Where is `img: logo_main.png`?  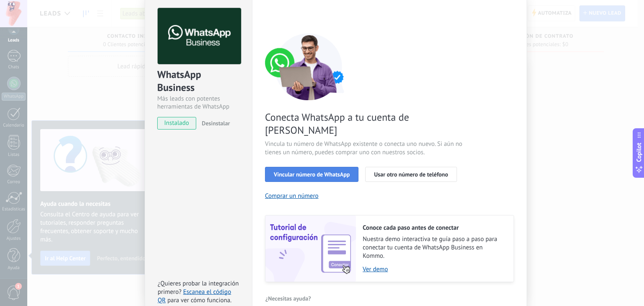
img: logo_main.png is located at coordinates (199, 36).